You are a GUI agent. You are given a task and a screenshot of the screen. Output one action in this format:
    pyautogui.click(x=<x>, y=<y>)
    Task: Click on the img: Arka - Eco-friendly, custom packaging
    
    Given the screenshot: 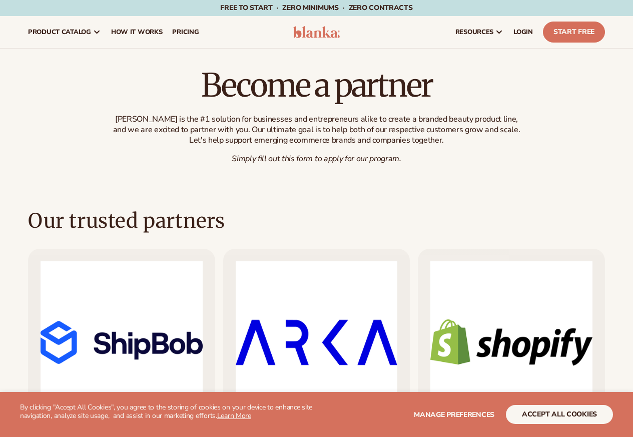 What is the action you would take?
    pyautogui.click(x=317, y=342)
    